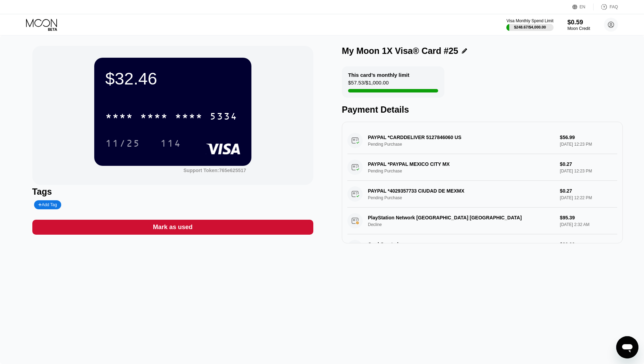 Image resolution: width=644 pixels, height=364 pixels. What do you see at coordinates (400, 51) in the screenshot?
I see `div: My Moon 1X Visa® Card #25` at bounding box center [400, 51].